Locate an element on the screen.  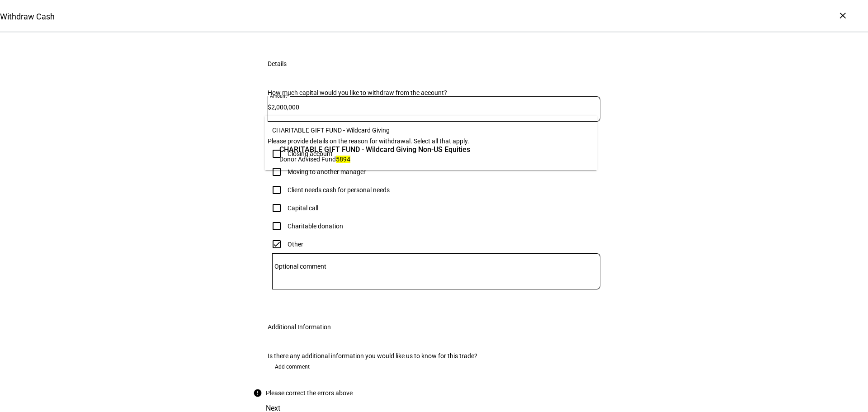
div: Client needs cash for personal needs is located at coordinates (338, 190).